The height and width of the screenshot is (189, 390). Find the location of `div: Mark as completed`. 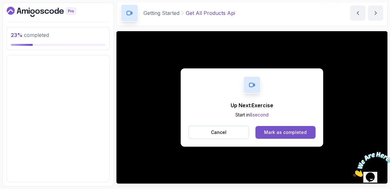

div: Mark as completed is located at coordinates (286, 132).